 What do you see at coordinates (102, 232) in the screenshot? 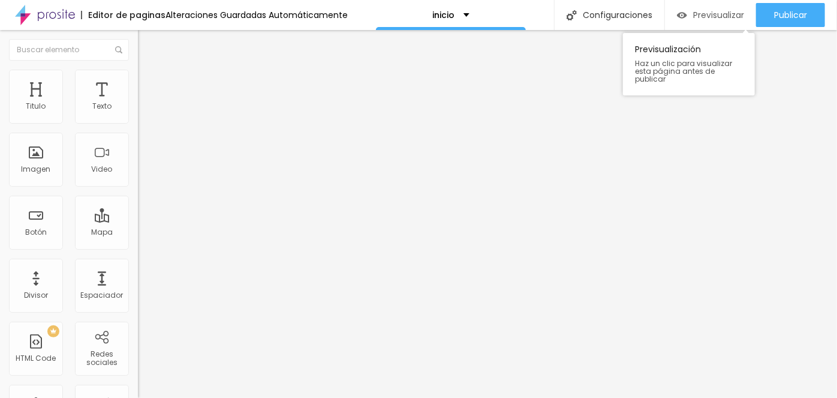
I see `div: Mapa` at bounding box center [102, 232].